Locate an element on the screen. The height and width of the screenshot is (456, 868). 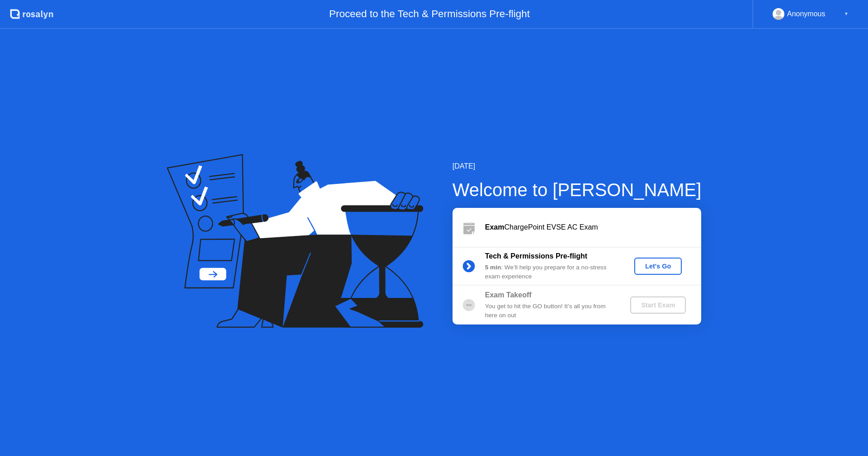
div: Start Exam is located at coordinates (657, 305).